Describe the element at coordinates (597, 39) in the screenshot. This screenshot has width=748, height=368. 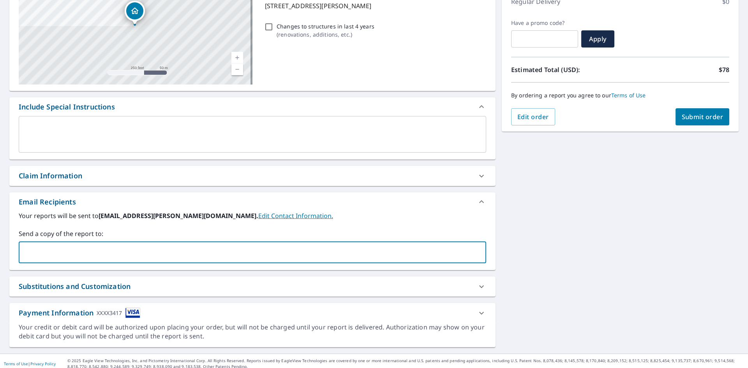
I see `button: Apply` at that location.